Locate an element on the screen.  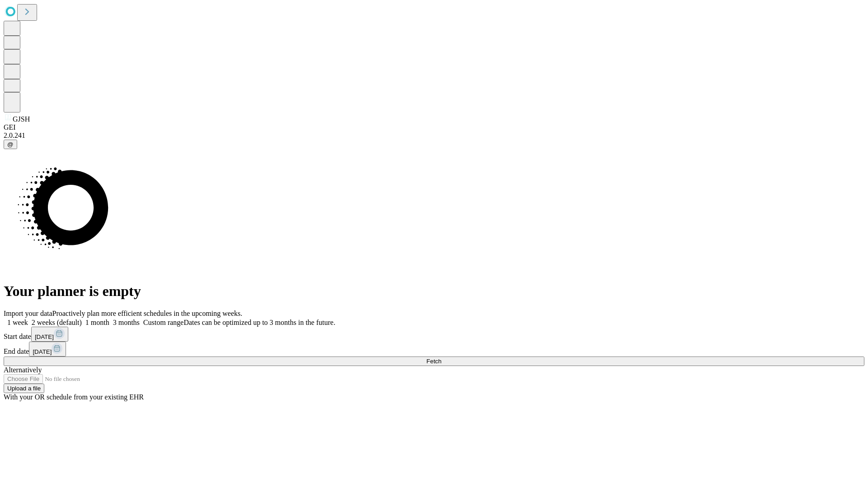
span: GJSH is located at coordinates (21, 119).